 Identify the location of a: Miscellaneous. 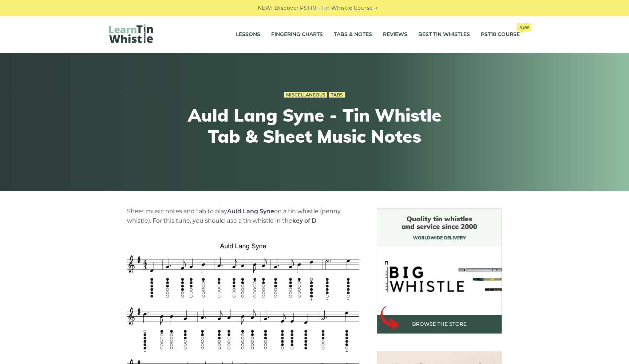
(306, 95).